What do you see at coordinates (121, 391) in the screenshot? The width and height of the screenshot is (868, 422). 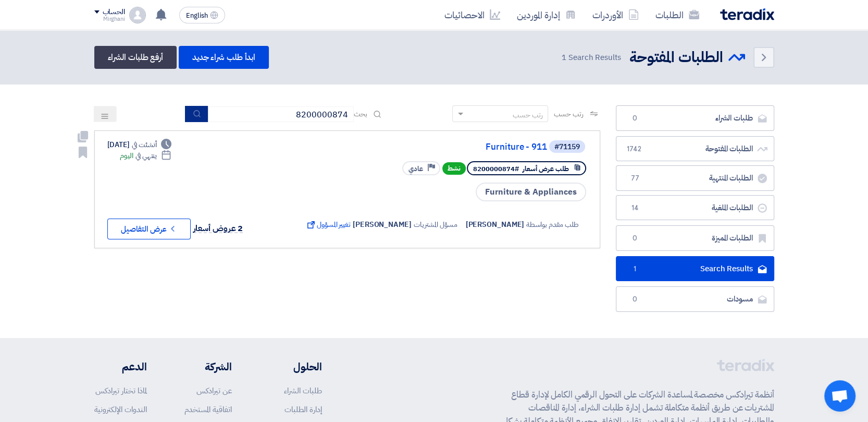 I see `a: لماذا تختار تيرادكس` at bounding box center [121, 391].